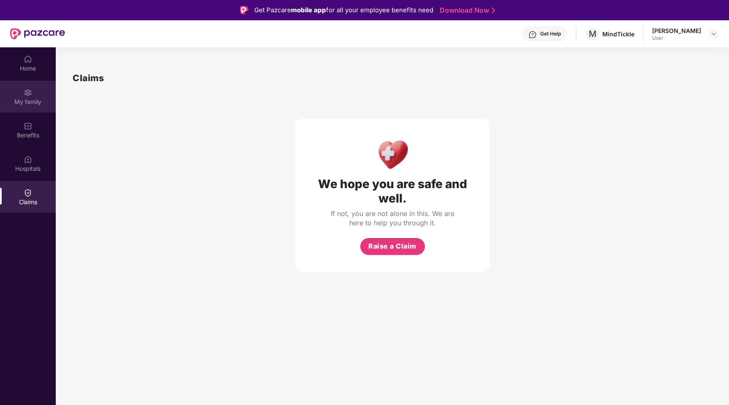  What do you see at coordinates (392, 246) in the screenshot?
I see `span: Raise a Claim` at bounding box center [392, 246].